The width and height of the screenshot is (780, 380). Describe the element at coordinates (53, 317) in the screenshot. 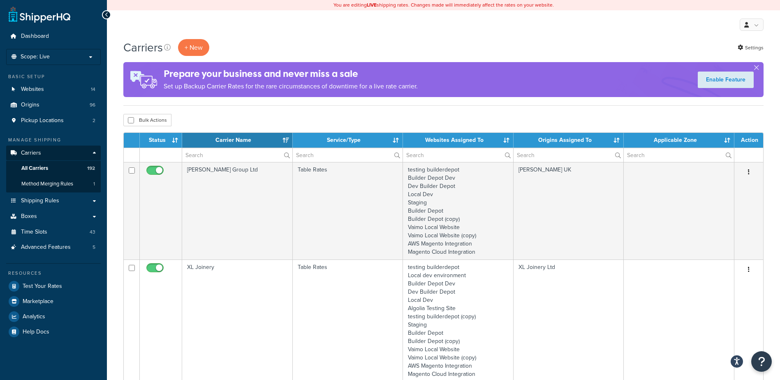

I see `li: Analytics` at that location.